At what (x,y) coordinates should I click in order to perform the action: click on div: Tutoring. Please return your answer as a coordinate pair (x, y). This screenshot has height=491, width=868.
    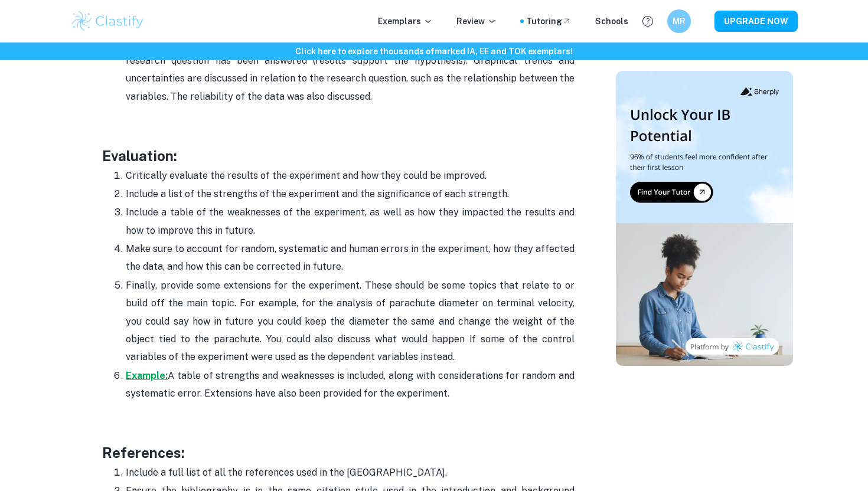
    Looking at the image, I should click on (548, 22).